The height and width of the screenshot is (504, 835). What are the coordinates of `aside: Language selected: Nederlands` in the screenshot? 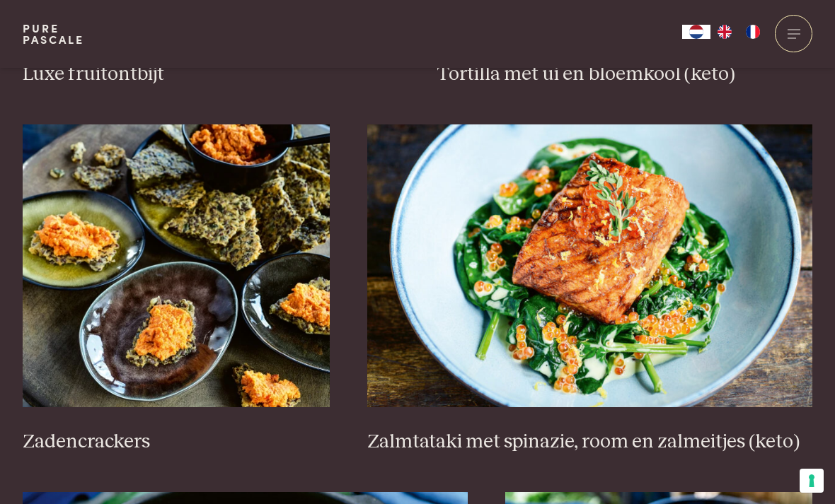 It's located at (724, 31).